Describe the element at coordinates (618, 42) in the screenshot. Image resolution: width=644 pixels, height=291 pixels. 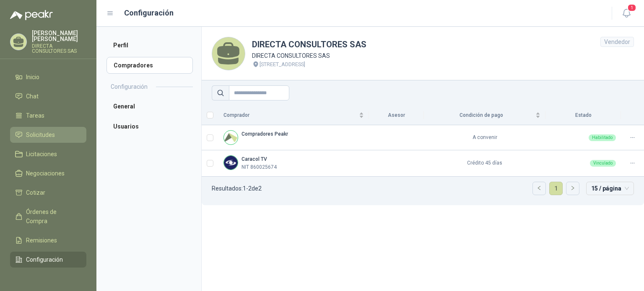
I see `div: Vendedor` at that location.